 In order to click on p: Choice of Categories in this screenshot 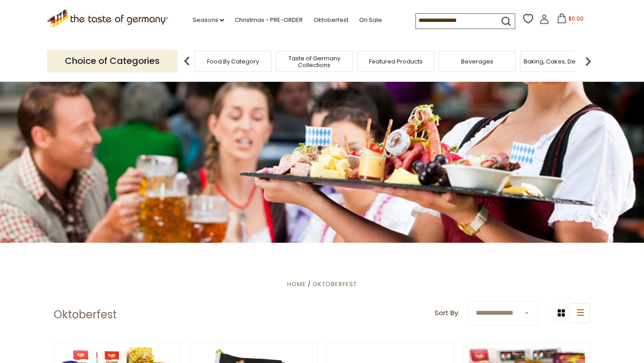, I will do `click(112, 61)`.